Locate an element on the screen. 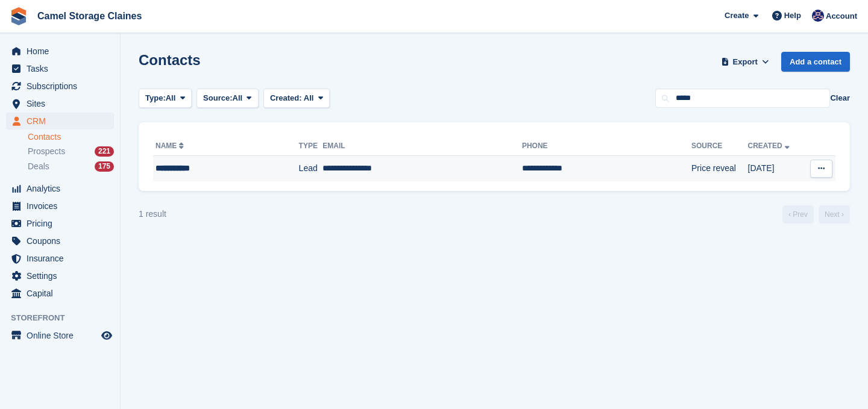 This screenshot has height=409, width=868. span: Export is located at coordinates (745, 62).